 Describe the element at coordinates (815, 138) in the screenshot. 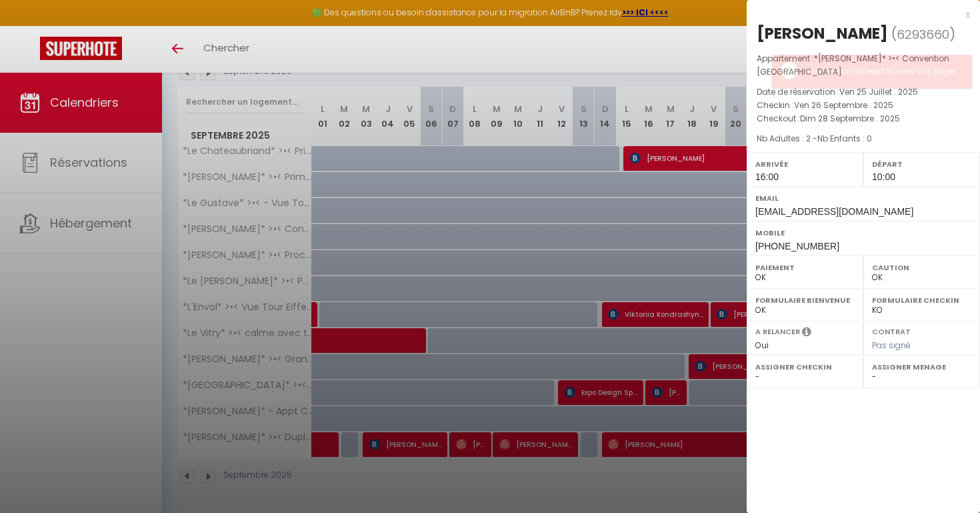

I see `span: Nb Adultes : 2 -` at that location.